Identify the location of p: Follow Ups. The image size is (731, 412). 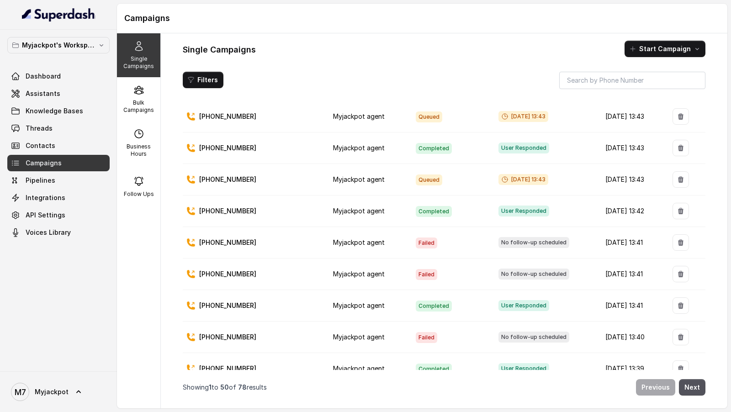
(139, 194).